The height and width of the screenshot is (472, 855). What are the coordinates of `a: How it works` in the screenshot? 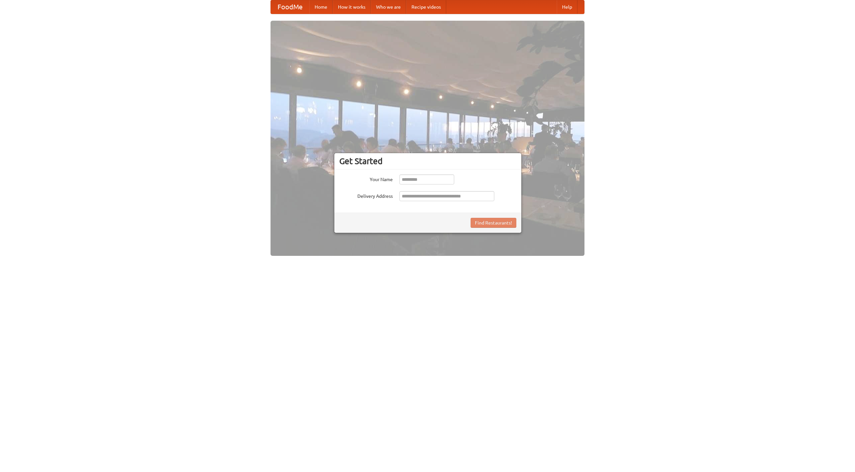 It's located at (352, 7).